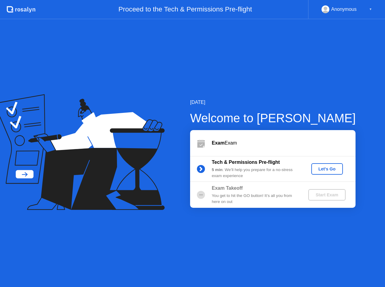 This screenshot has width=385, height=287. I want to click on div: You get to hit the GO button! It’s all you from here on out, so click(255, 198).